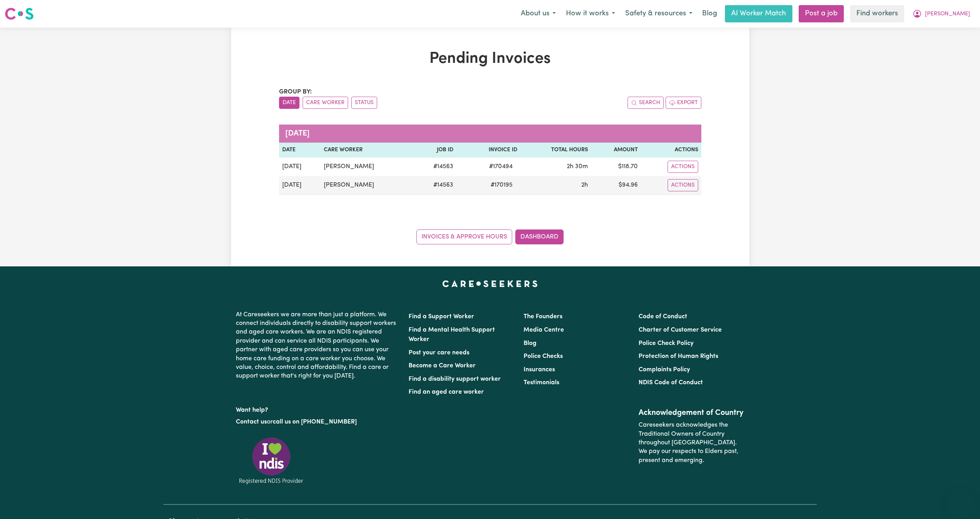 This screenshot has width=980, height=519. I want to click on a: Charter of Customer Service, so click(679, 329).